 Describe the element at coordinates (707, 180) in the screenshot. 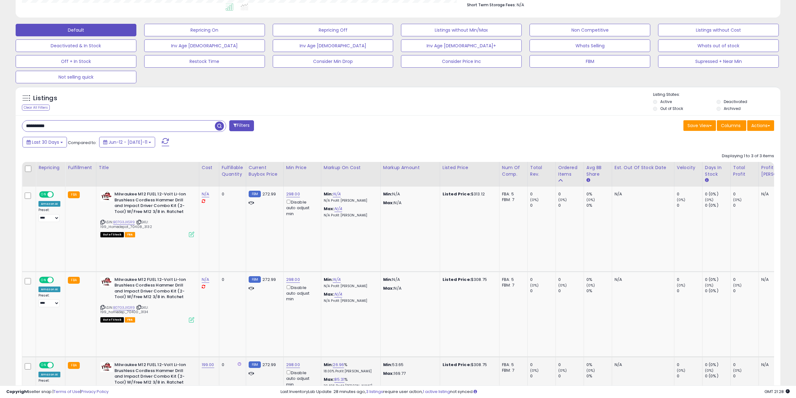

I see `small: Days In Stock.` at that location.